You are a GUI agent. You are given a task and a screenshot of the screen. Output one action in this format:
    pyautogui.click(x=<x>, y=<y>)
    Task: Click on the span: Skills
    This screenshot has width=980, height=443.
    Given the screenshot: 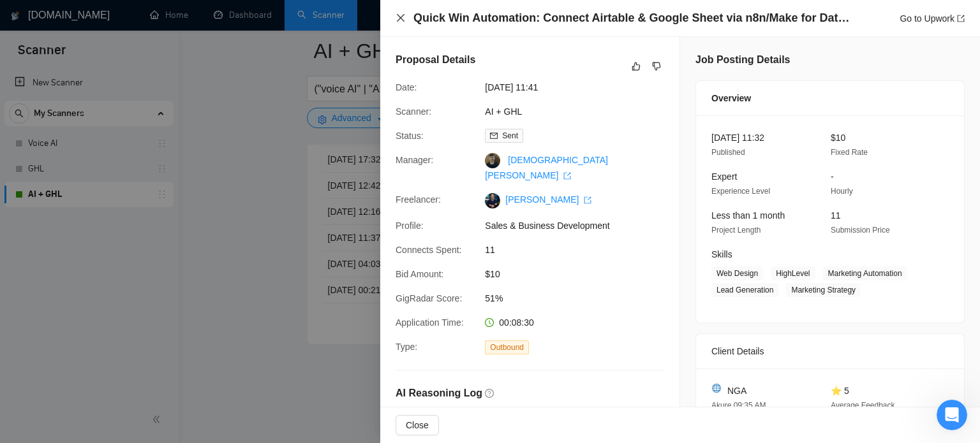 What is the action you would take?
    pyautogui.click(x=722, y=254)
    